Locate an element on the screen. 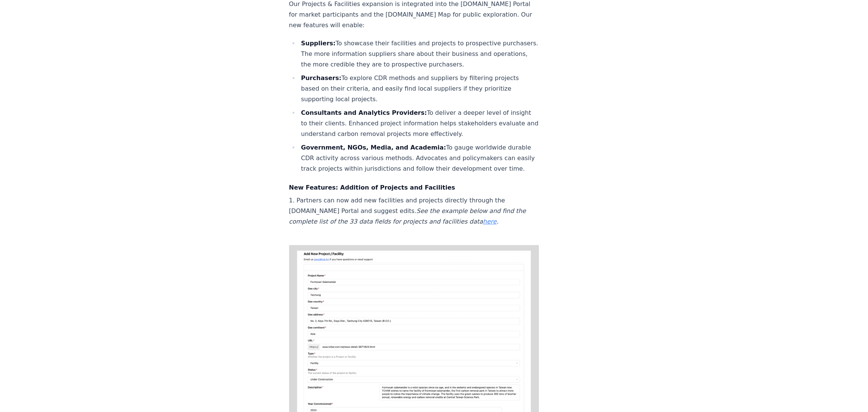  li: To showcase their facilities and projects to prospective purchasers. The more information supplie... is located at coordinates (419, 54).